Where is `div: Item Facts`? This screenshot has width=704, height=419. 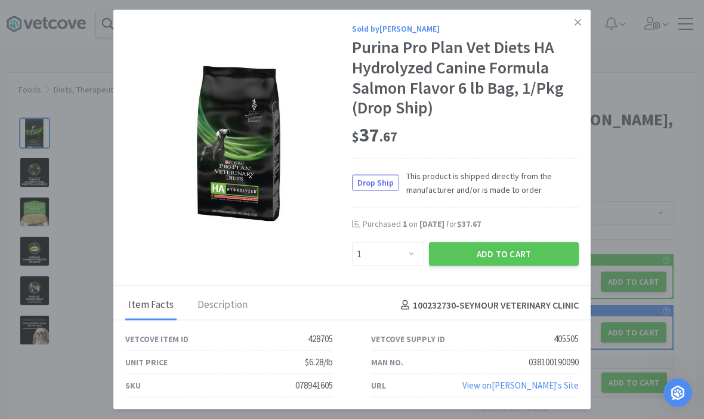
div: Item Facts is located at coordinates (151, 305).